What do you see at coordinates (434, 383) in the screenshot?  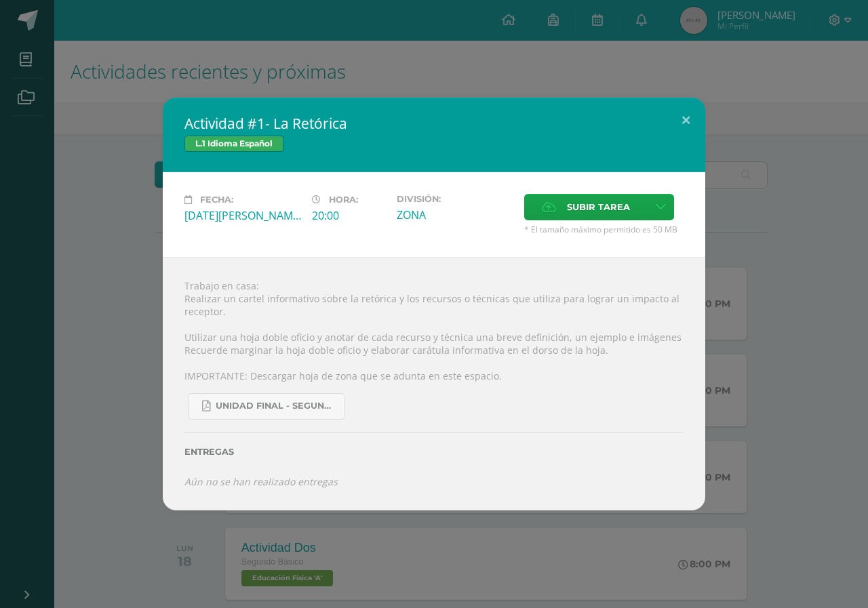 I see `div: Trabajo en casa: Realizar un cartel informativo sobre la retórica y los recursos o técnicas que u...` at bounding box center [434, 383].